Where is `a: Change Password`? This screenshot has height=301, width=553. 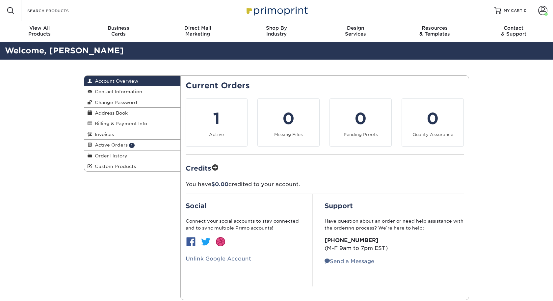 a: Change Password is located at coordinates (132, 102).